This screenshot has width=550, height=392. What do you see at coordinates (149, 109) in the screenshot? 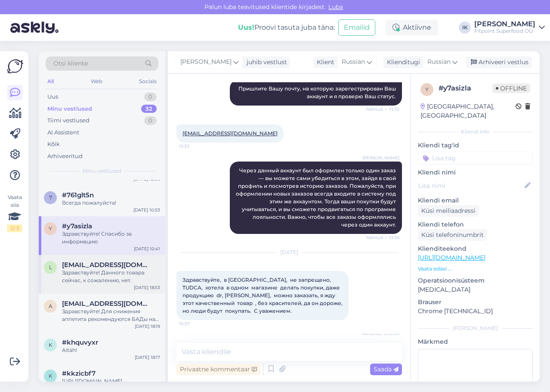
I see `div: 32` at bounding box center [149, 109].